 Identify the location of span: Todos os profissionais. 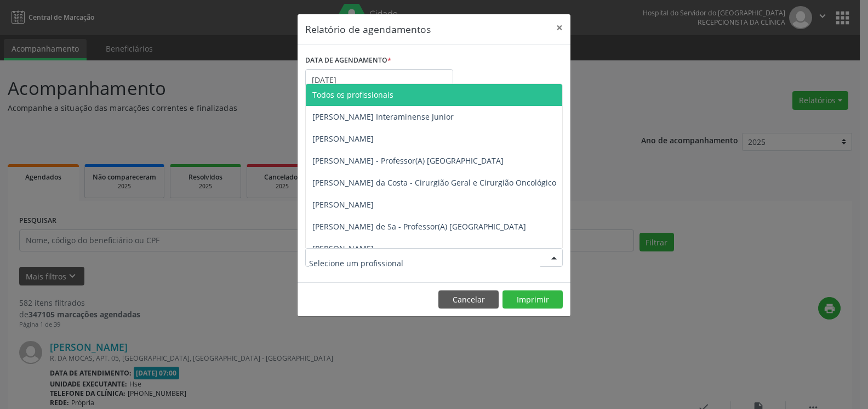
(353, 95).